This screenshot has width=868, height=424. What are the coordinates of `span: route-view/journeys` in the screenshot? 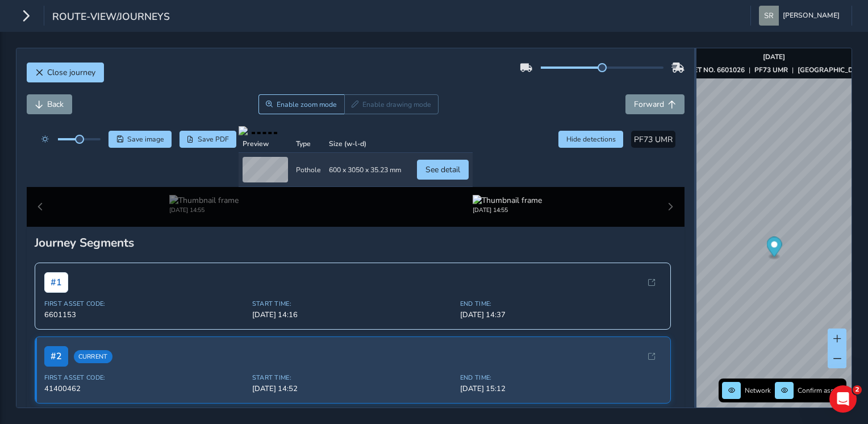 It's located at (111, 18).